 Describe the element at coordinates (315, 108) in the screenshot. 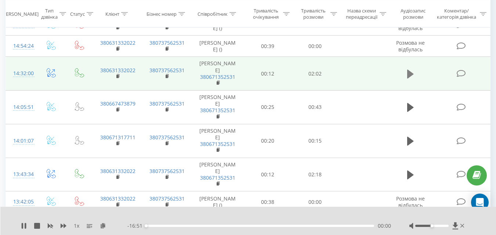

I see `td: 00:43` at that location.